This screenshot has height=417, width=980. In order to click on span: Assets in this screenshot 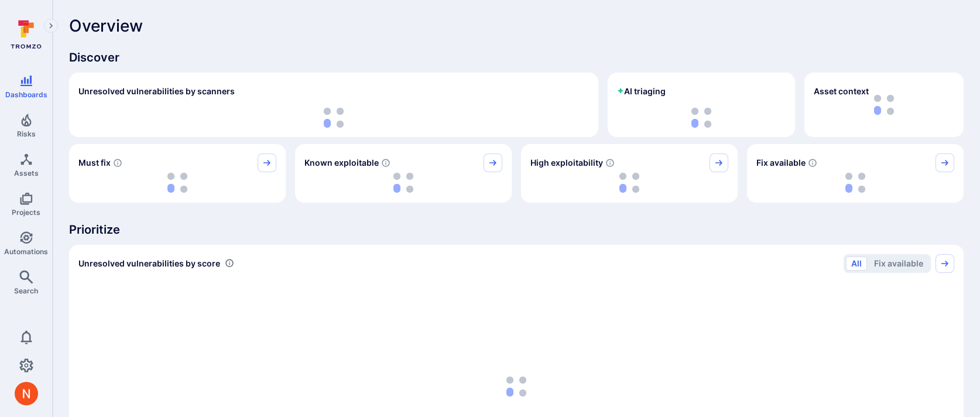, I will do `click(26, 173)`.